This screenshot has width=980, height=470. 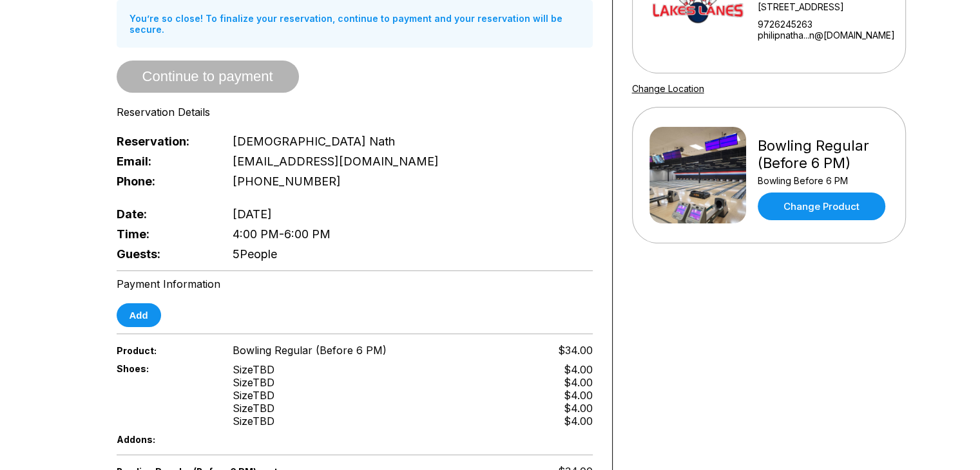 What do you see at coordinates (255, 254) in the screenshot?
I see `span: 5 People` at bounding box center [255, 254].